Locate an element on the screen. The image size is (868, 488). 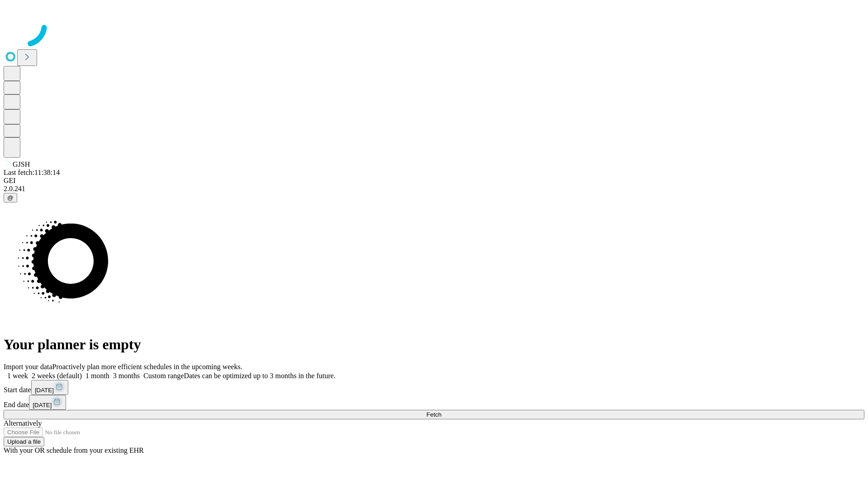
h1: Your planner is empty is located at coordinates (434, 345).